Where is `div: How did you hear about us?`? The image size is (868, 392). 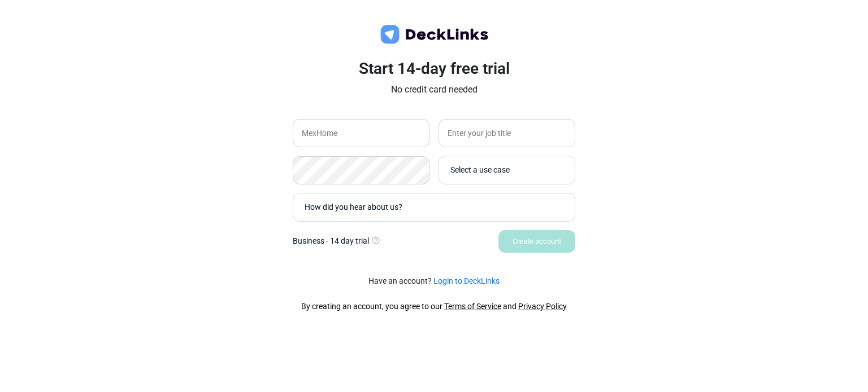 div: How did you hear about us? is located at coordinates (436, 207).